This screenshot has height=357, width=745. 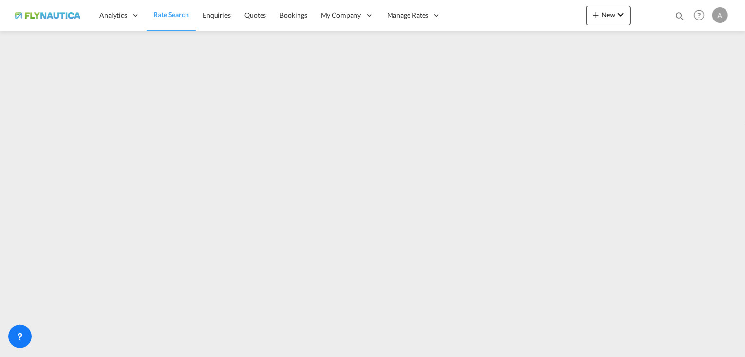 I want to click on md-icon: icon-chevron-down, so click(x=621, y=15).